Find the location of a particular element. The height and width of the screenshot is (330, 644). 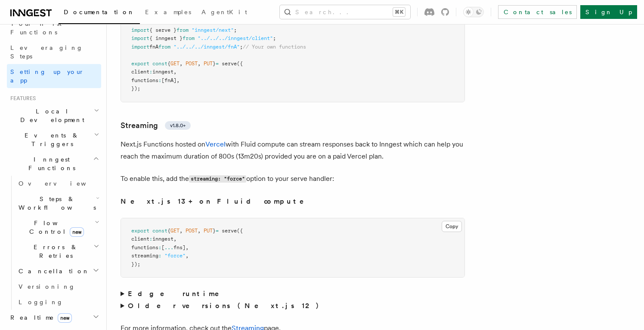

button: Inngest Functions is located at coordinates (54, 164).